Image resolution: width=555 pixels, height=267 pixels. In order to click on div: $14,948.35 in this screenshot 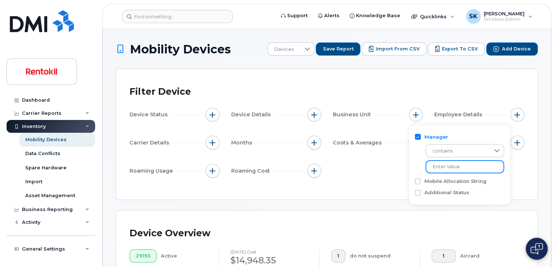, I will do `click(269, 260)`.